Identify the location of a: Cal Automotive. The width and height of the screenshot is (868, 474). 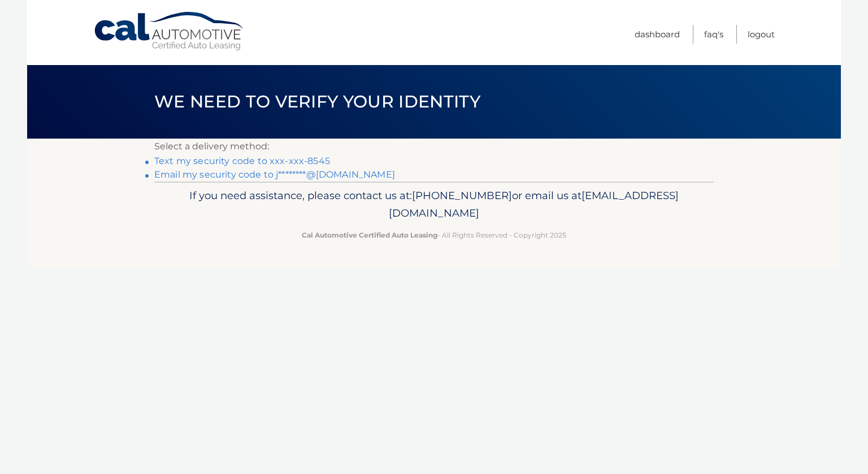
(169, 31).